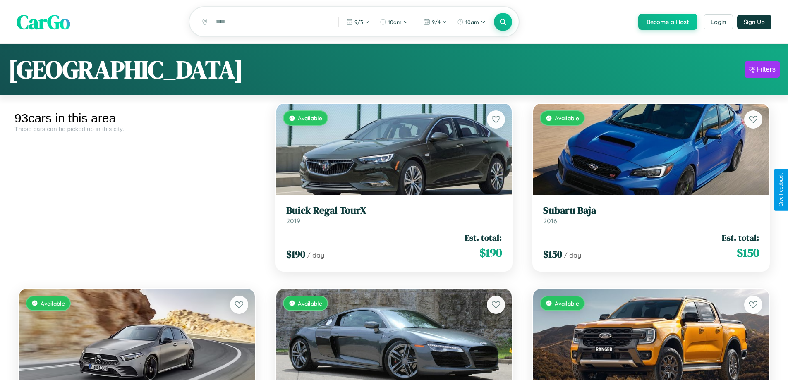 This screenshot has height=380, width=788. Describe the element at coordinates (435, 22) in the screenshot. I see `button: 9/4` at that location.